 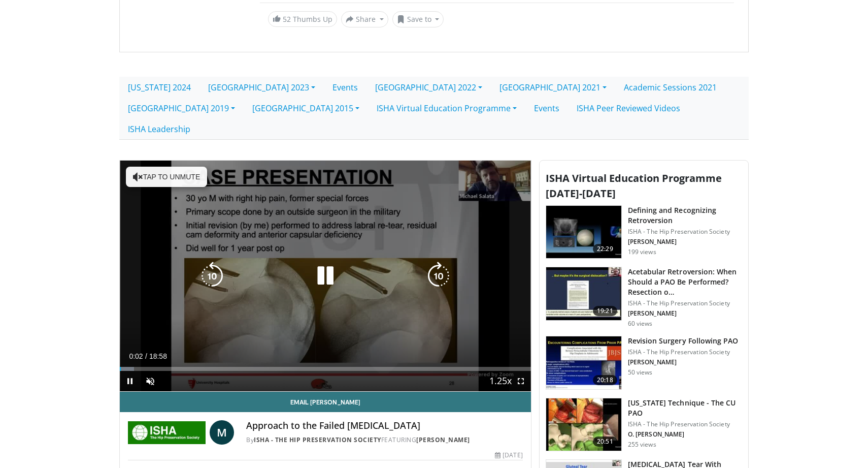 I want to click on a: 19:21 Acetabular Retroversion: When Should a PAO Be Performed? Resection o… ISHA - The Hip Preser..., so click(x=643, y=297).